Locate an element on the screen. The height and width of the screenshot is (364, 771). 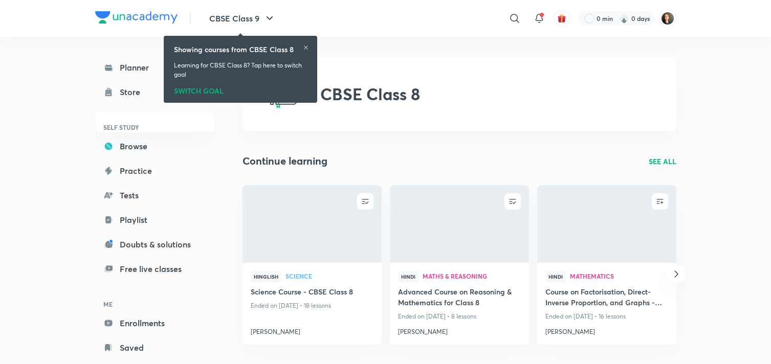
a: Course on Factorisation, Direct-Inverse Proportion, and Graphs - CBSE Class 8 is located at coordinates (607, 298).